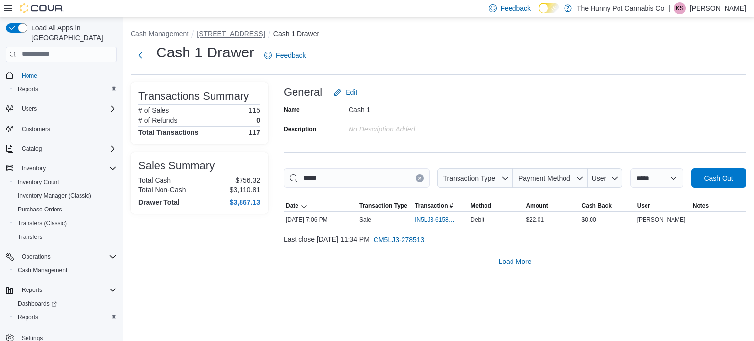 This screenshot has height=341, width=754. Describe the element at coordinates (385, 206) in the screenshot. I see `button: Transaction Type` at that location.